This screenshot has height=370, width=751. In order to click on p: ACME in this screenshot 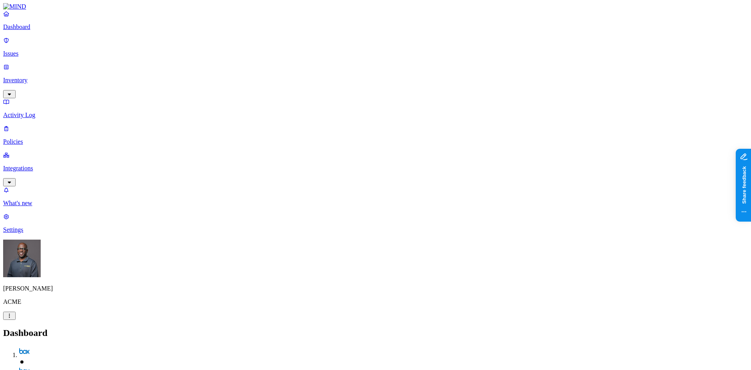, I will do `click(376, 302)`.